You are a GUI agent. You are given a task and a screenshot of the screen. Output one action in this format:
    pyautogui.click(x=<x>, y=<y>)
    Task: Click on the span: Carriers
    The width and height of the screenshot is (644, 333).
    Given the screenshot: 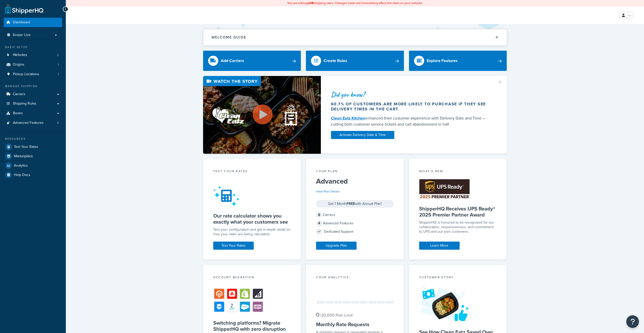 What is the action you would take?
    pyautogui.click(x=19, y=94)
    